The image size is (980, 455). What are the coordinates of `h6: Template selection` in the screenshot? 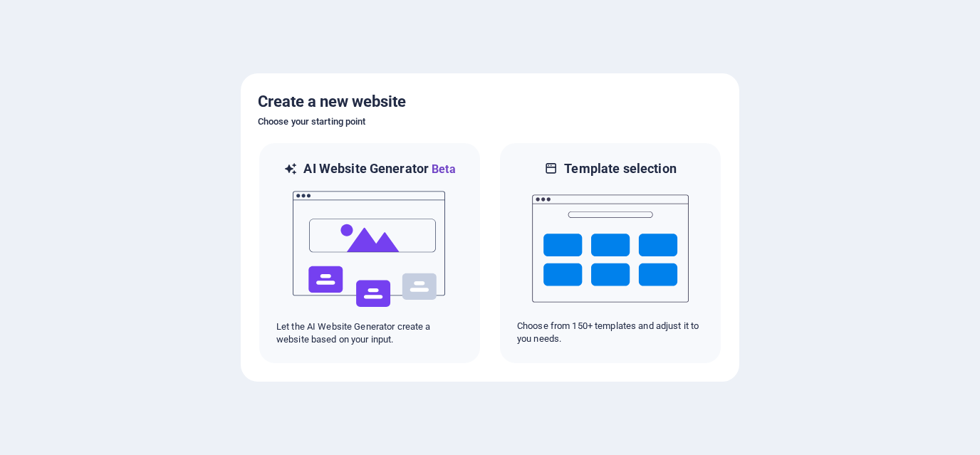 It's located at (620, 169).